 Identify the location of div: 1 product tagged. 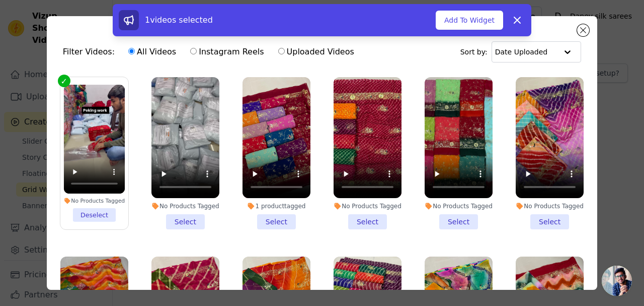
(276, 206).